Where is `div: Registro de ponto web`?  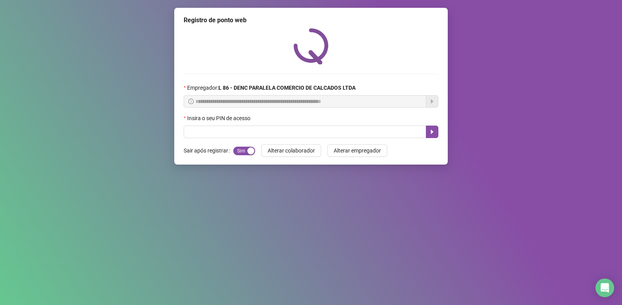
div: Registro de ponto web is located at coordinates (311, 20).